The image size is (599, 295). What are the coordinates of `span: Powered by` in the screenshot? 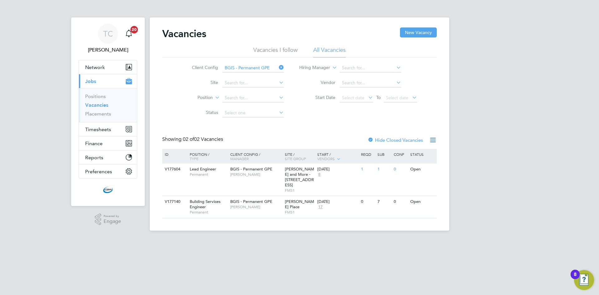 It's located at (112, 216).